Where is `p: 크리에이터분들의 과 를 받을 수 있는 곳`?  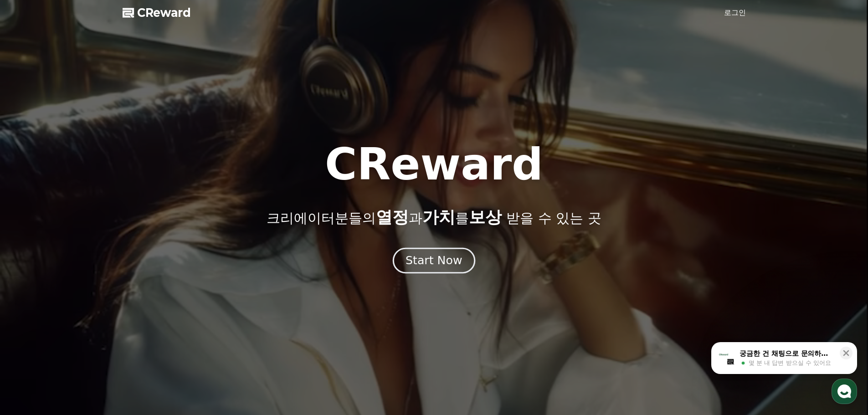
p: 크리에이터분들의 과 를 받을 수 있는 곳 is located at coordinates (434, 217).